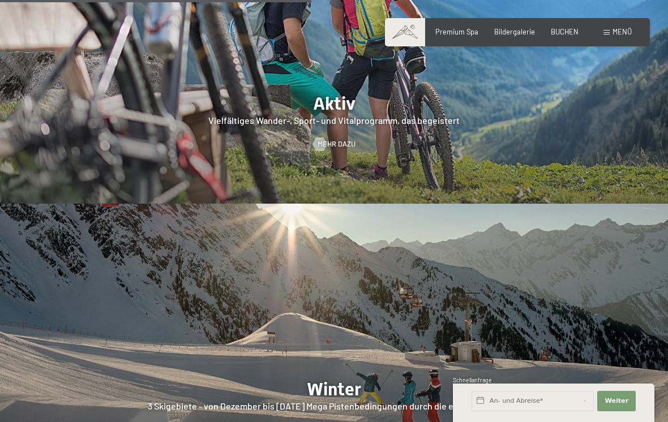  Describe the element at coordinates (514, 32) in the screenshot. I see `span: Bildergalerie` at that location.